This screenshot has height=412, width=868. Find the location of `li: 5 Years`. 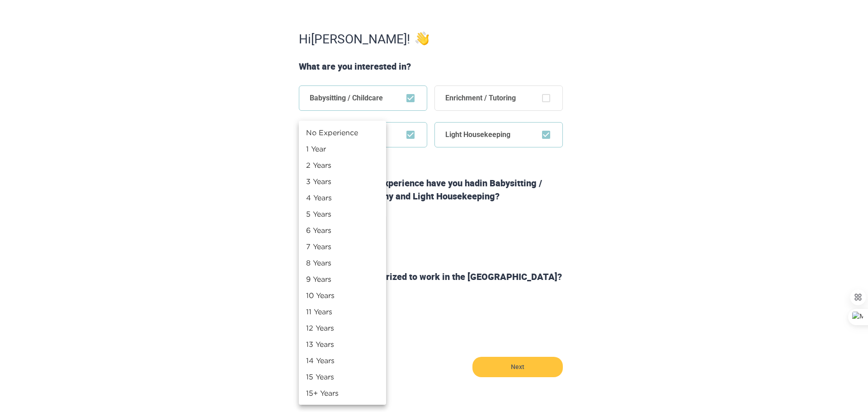

li: 5 Years is located at coordinates (342, 214).